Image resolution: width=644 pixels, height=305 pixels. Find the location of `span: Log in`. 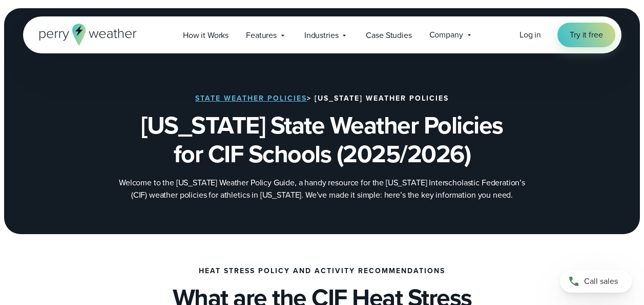

span: Log in is located at coordinates (530, 35).